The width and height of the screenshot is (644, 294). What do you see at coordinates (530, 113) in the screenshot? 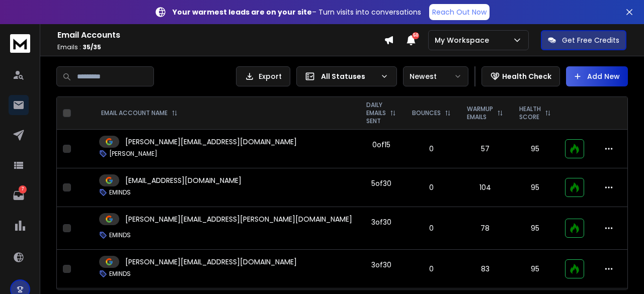
I see `p: HEALTH SCORE` at bounding box center [530, 113].